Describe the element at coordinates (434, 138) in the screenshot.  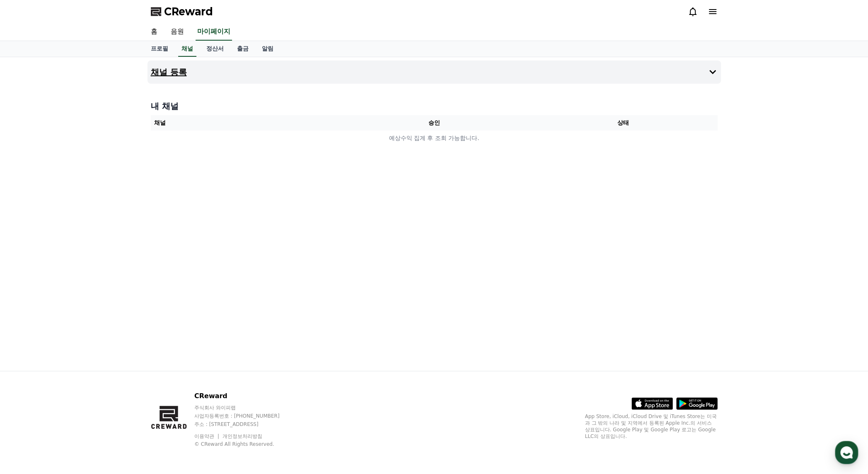
I see `td: 예상수익 집계 후 조회 가능합니다.` at that location.